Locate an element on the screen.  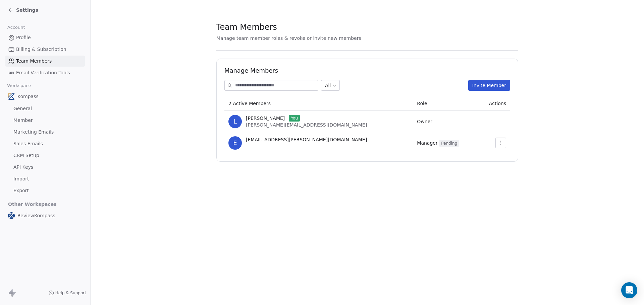
span: Workspace is located at coordinates (19, 86).